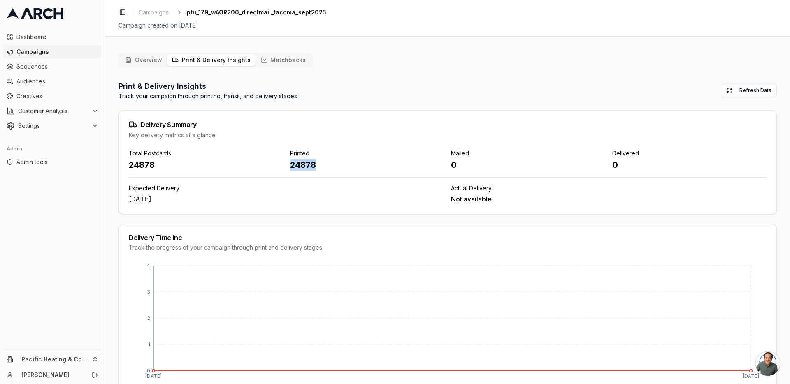  Describe the element at coordinates (55, 359) in the screenshot. I see `span: Pacific Heating & Cooling` at that location.